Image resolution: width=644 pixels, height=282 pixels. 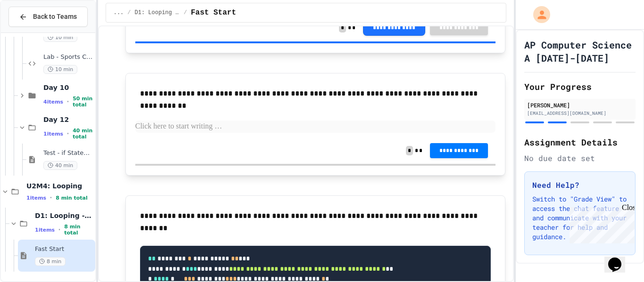 I want to click on span: 8 min, so click(x=50, y=261).